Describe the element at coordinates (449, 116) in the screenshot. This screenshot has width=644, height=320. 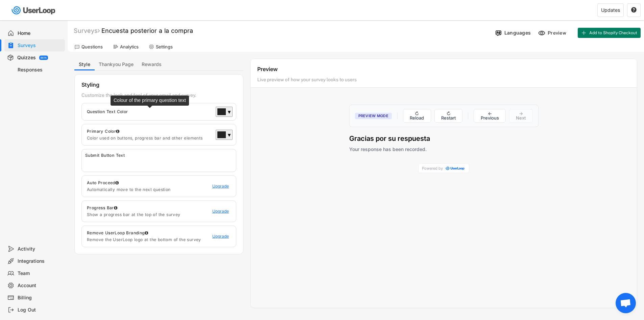
I see `button: ↻ Restart` at that location.